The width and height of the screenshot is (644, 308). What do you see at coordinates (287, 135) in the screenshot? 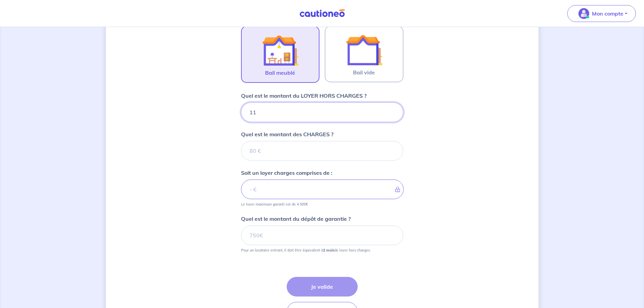
I see `p: Quel est le montant des CHARGES ?` at bounding box center [287, 135].